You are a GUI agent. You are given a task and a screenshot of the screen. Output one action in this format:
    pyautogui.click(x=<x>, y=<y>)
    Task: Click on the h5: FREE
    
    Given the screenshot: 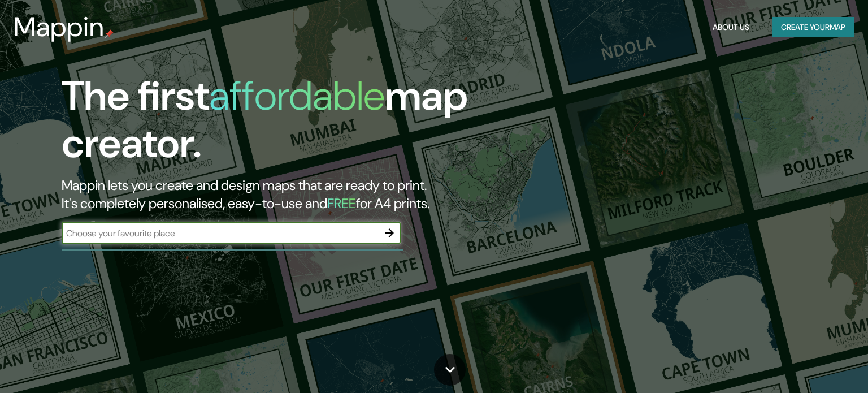 What is the action you would take?
    pyautogui.click(x=342, y=203)
    